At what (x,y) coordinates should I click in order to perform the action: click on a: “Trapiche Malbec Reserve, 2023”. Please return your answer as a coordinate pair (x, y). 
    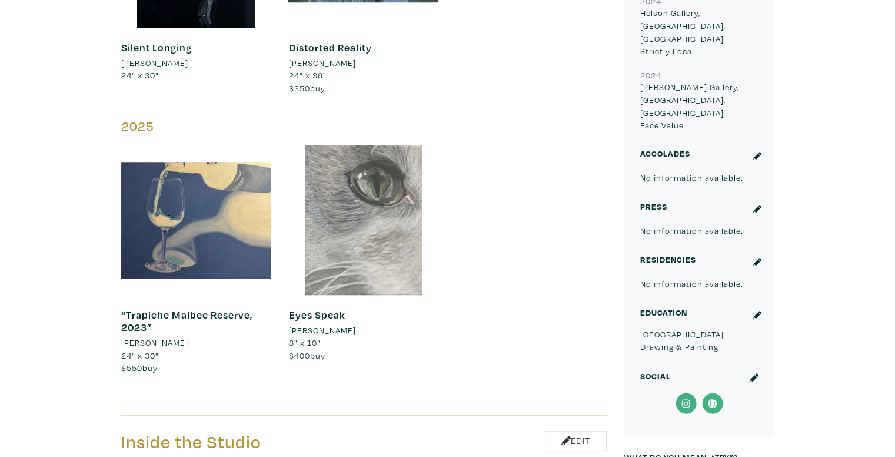
    Looking at the image, I should click on (187, 321).